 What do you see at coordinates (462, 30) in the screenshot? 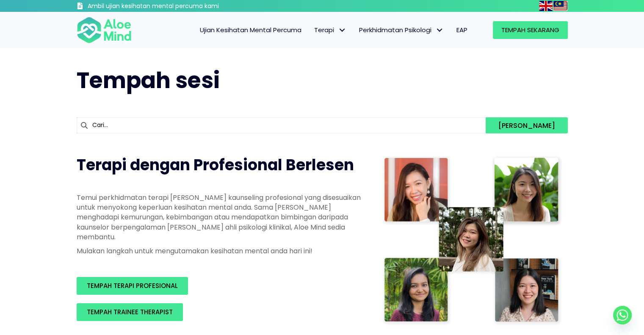
I see `a: EAP` at bounding box center [462, 30].